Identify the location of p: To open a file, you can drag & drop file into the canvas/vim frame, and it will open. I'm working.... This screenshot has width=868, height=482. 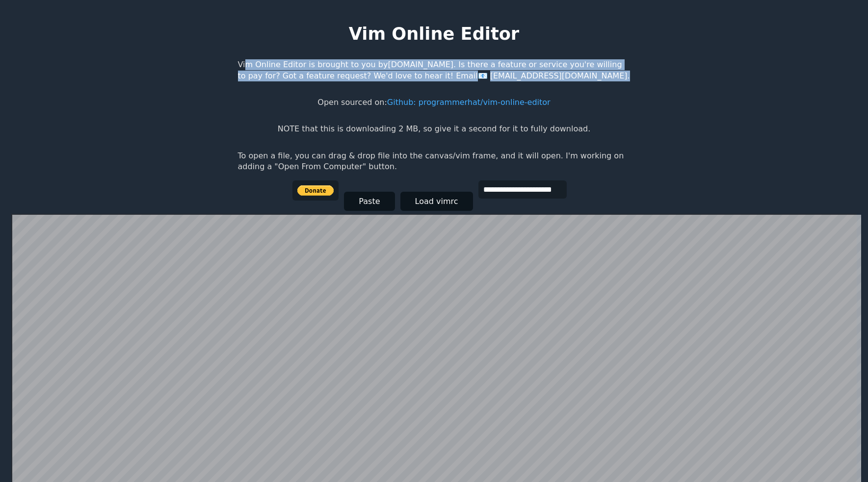
(434, 161).